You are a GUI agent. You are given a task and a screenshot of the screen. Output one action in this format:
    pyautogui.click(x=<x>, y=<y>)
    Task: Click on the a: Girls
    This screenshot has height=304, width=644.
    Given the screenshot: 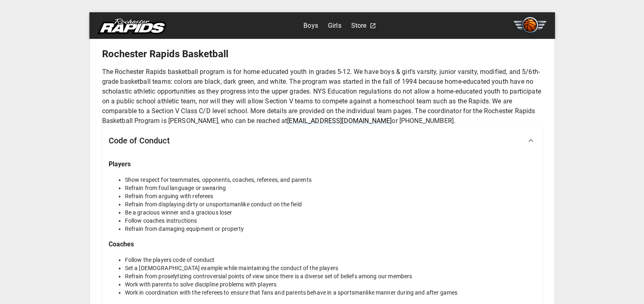 What is the action you would take?
    pyautogui.click(x=334, y=26)
    